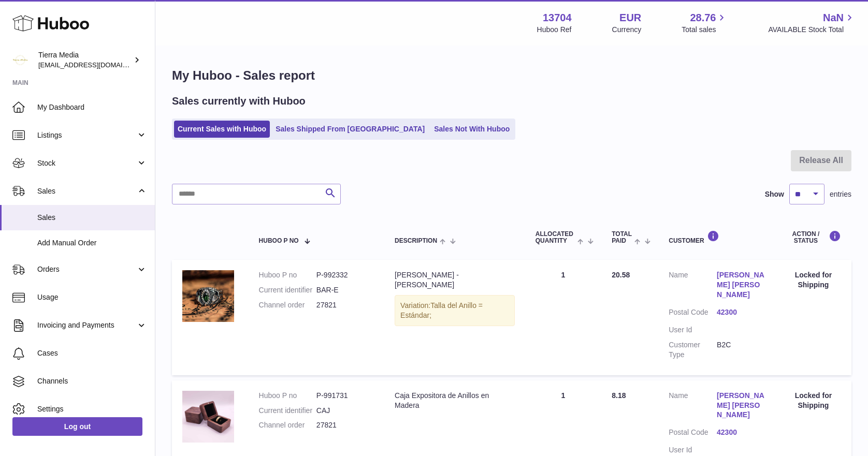 The image size is (868, 456). Describe the element at coordinates (86, 163) in the screenshot. I see `span: Stock` at that location.